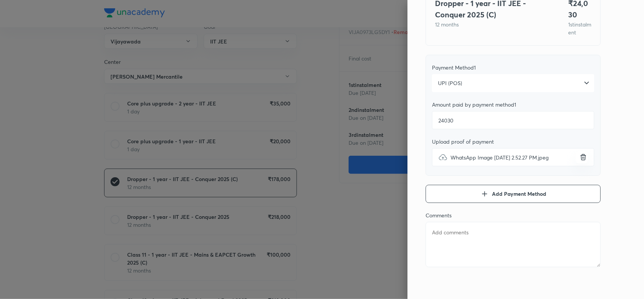  What do you see at coordinates (492, 24) in the screenshot?
I see `p: 12 months` at bounding box center [492, 24].